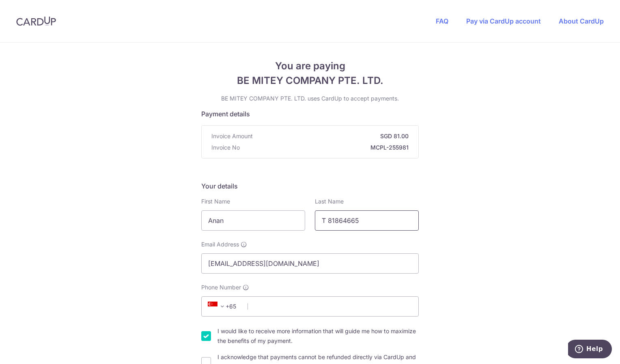 The height and width of the screenshot is (364, 620). What do you see at coordinates (36, 21) in the screenshot?
I see `img: CardUp` at bounding box center [36, 21].